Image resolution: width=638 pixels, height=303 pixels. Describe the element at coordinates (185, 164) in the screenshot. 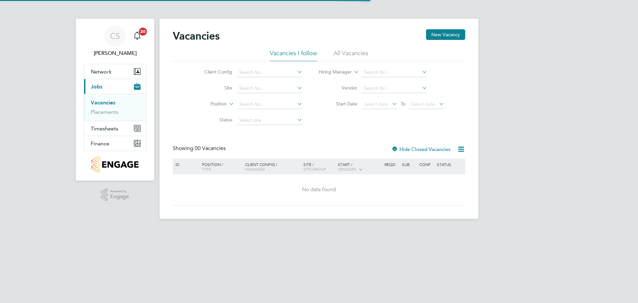

I see `div: ID` at that location.